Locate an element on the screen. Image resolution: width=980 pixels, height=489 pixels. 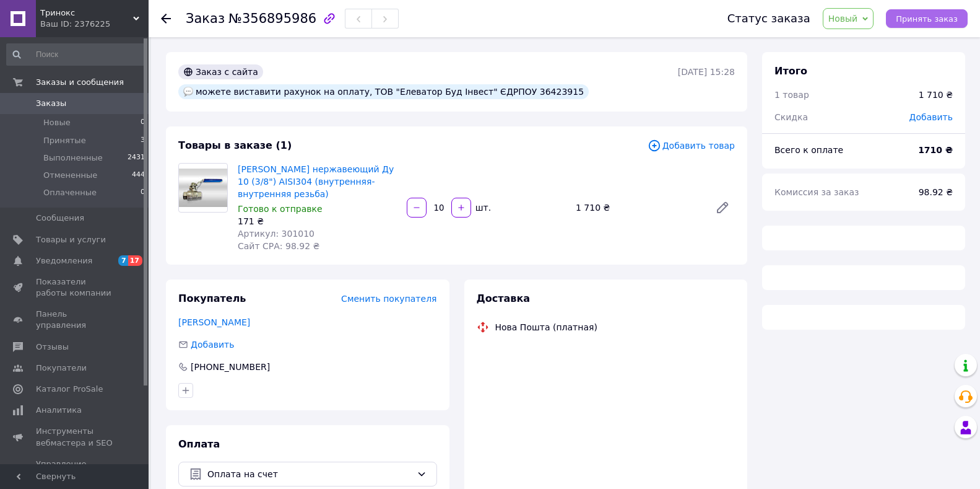
span: №356895986 is located at coordinates (272, 19).